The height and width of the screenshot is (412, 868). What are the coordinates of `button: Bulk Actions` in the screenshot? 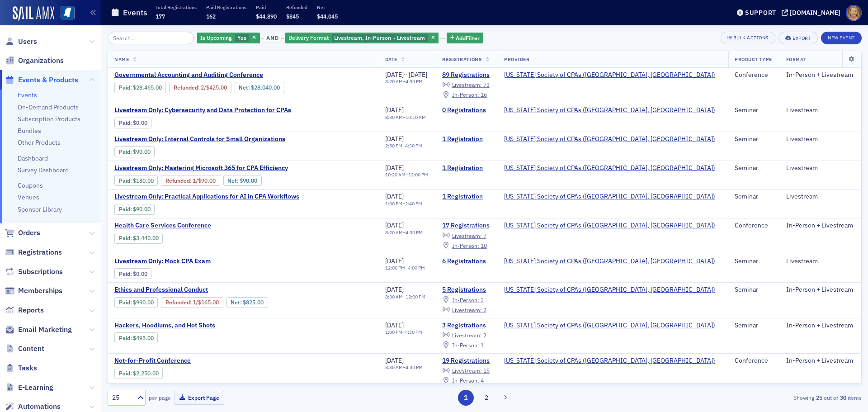 It's located at (748, 38).